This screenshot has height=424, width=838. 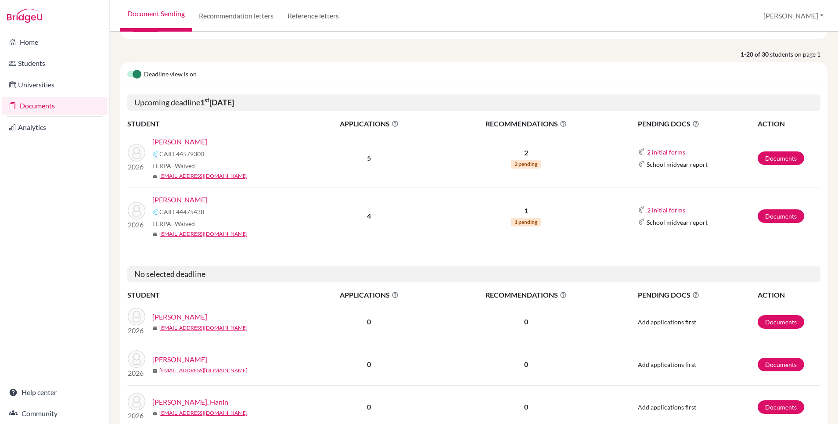 What do you see at coordinates (473, 103) in the screenshot?
I see `h5: Upcoming deadline` at bounding box center [473, 103].